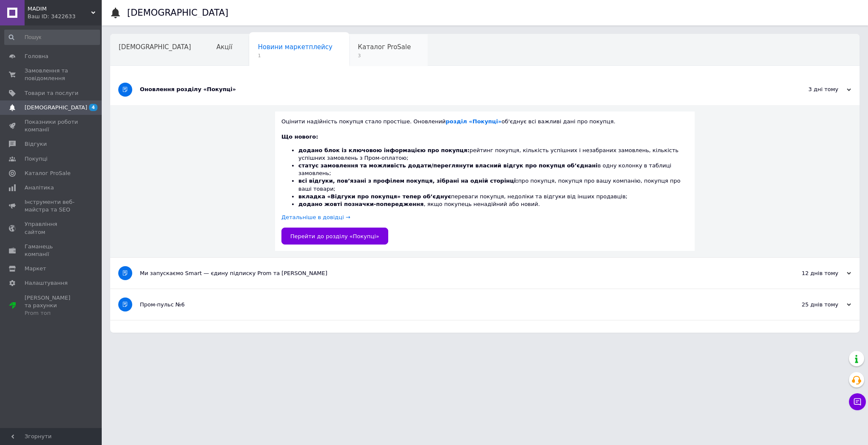 Image resolution: width=868 pixels, height=445 pixels. Describe the element at coordinates (489, 184) in the screenshot. I see `span: про покупця, покупця про вашу компанію, покупця про ваші товари;` at that location.